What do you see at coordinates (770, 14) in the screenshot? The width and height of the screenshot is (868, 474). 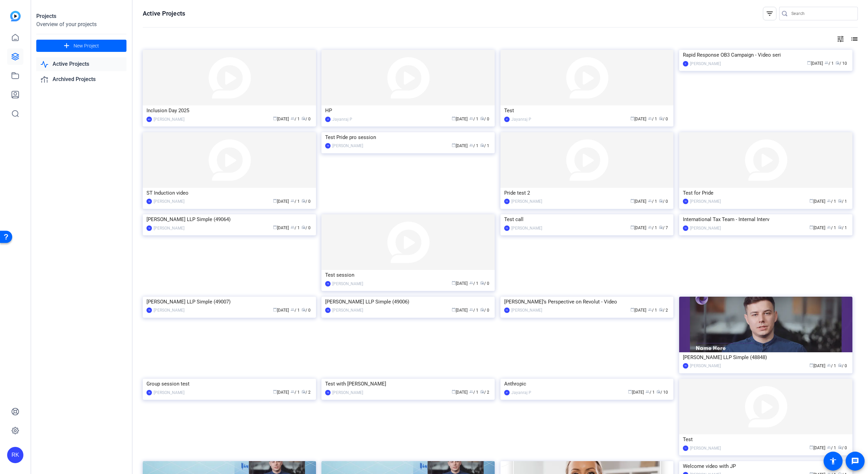 I see `mat-icon: filter_list` at bounding box center [770, 14].